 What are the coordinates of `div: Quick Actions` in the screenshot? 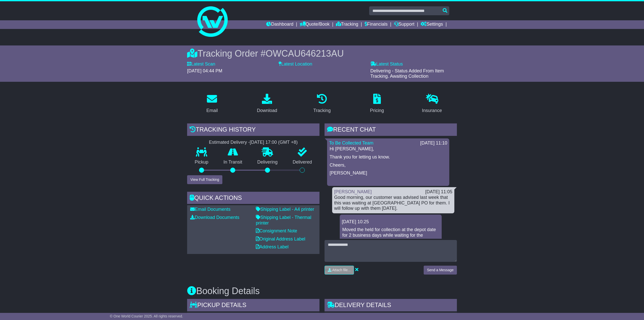 It's located at (253, 198).